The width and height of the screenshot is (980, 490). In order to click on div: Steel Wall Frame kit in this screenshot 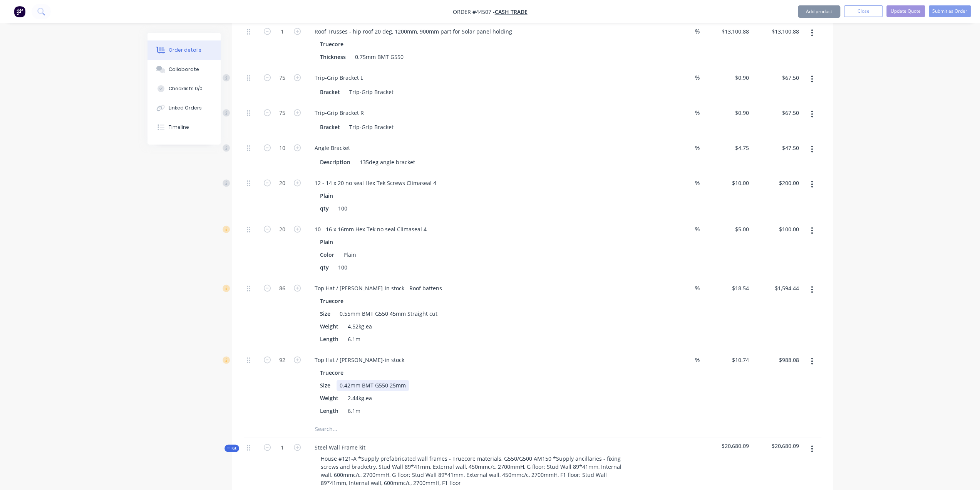, I will do `click(340, 447)`.